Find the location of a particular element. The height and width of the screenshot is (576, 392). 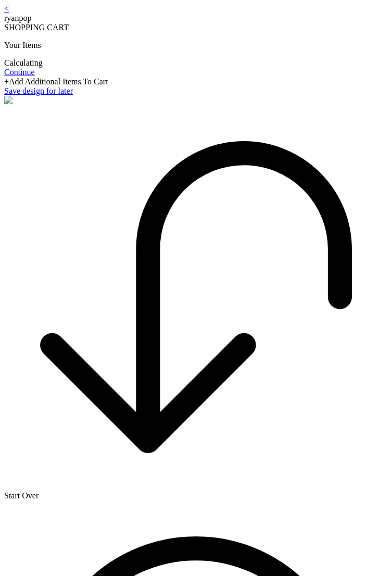

a: Save design for later is located at coordinates (38, 91).